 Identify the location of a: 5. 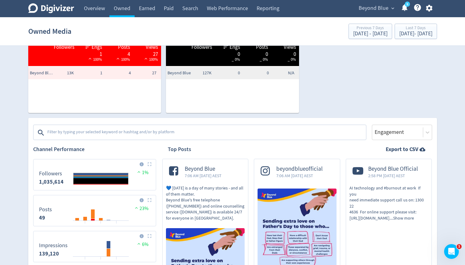
(407, 4).